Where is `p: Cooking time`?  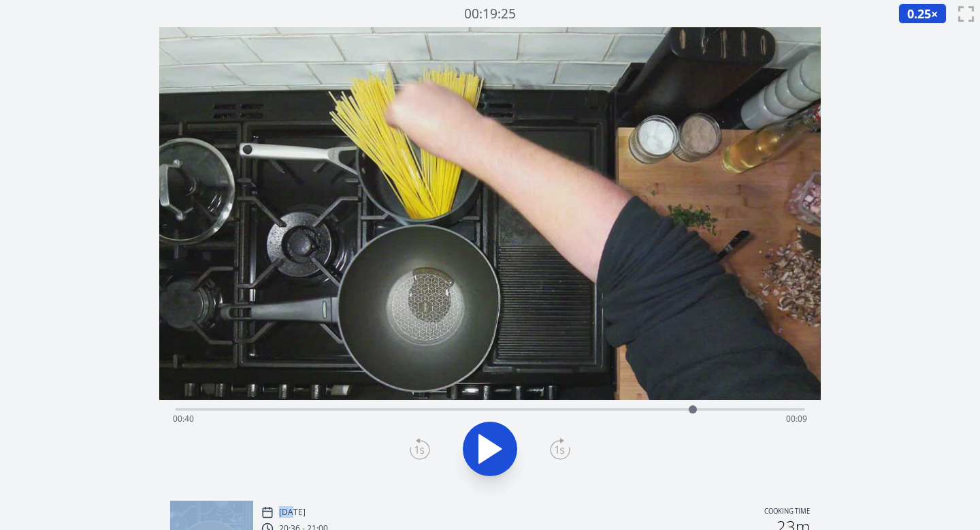
p: Cooking time is located at coordinates (787, 512).